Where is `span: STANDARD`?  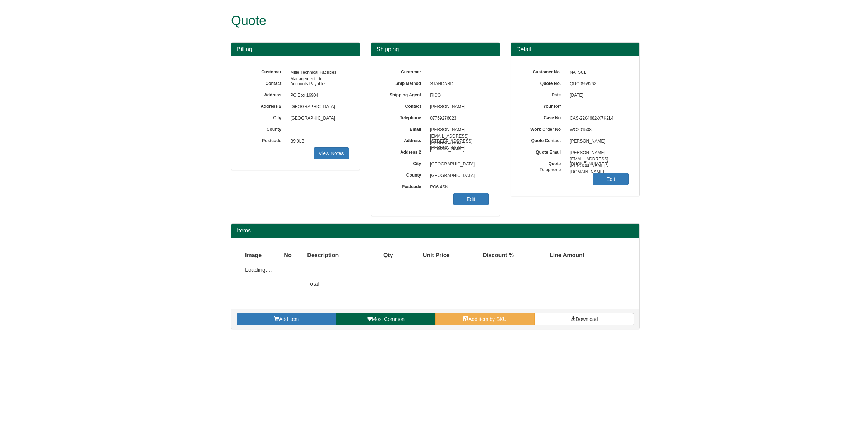 span: STANDARD is located at coordinates (458, 84).